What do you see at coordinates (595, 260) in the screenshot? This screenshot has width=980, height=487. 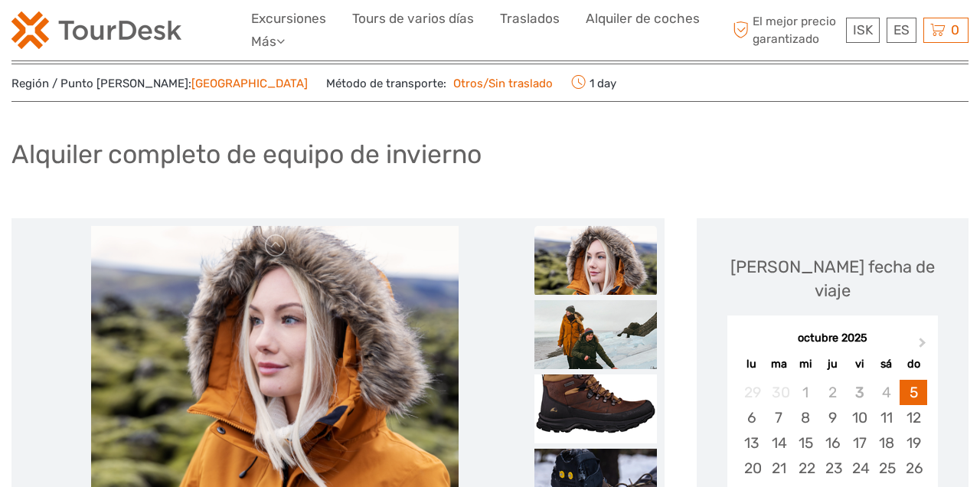 I see `img: e31e46af06d54b42a9135badb41a66d1_slider_thumbnail.png` at bounding box center [595, 260].